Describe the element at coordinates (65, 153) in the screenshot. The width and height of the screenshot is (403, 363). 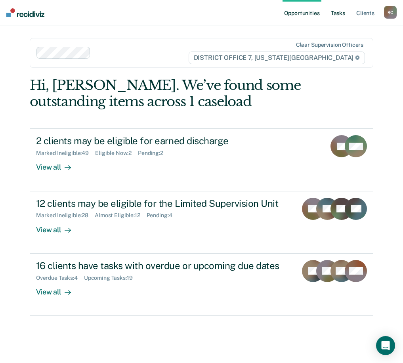
I see `div: Marked Ineligible : 49` at that location.